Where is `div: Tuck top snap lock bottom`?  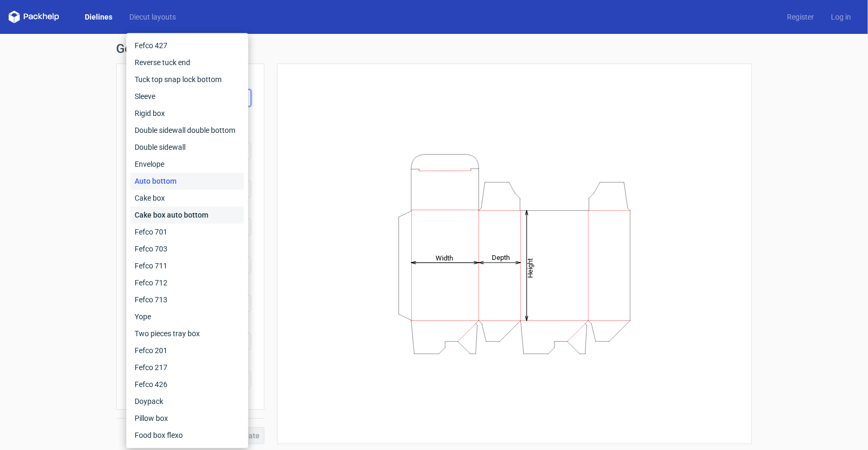
div: Tuck top snap lock bottom is located at coordinates (187, 80).